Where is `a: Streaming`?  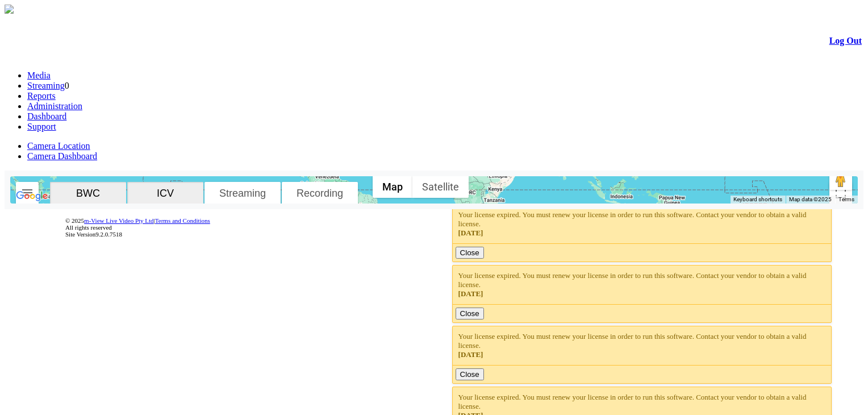 a: Streaming is located at coordinates (46, 85).